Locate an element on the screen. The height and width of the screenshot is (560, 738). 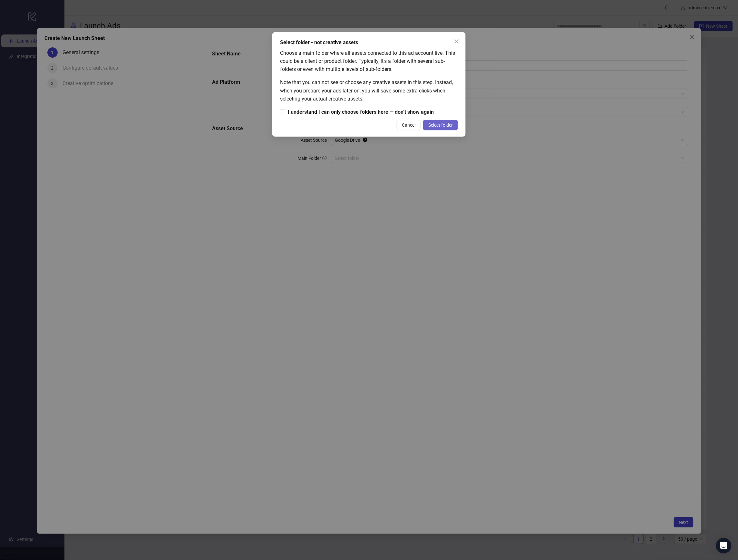
button: Select folder is located at coordinates (440, 125).